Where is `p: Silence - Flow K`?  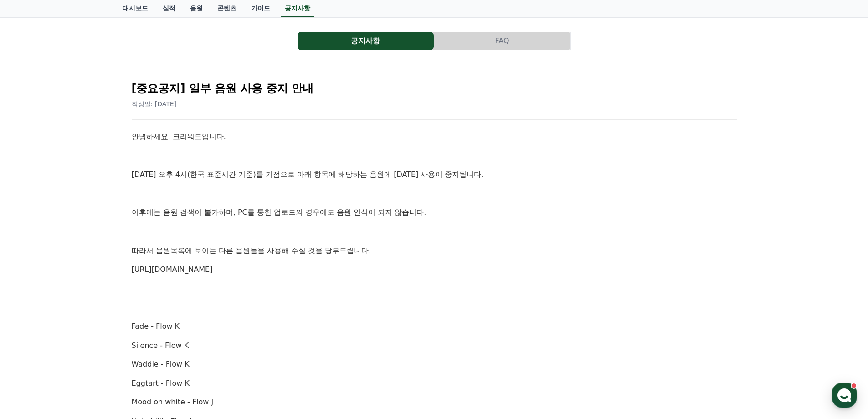
p: Silence - Flow K is located at coordinates (434, 346).